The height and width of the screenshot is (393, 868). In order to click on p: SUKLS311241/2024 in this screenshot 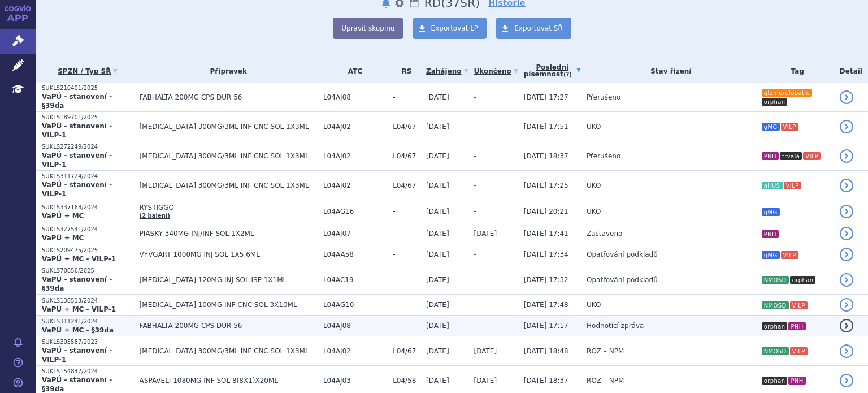, I will do `click(88, 321)`.